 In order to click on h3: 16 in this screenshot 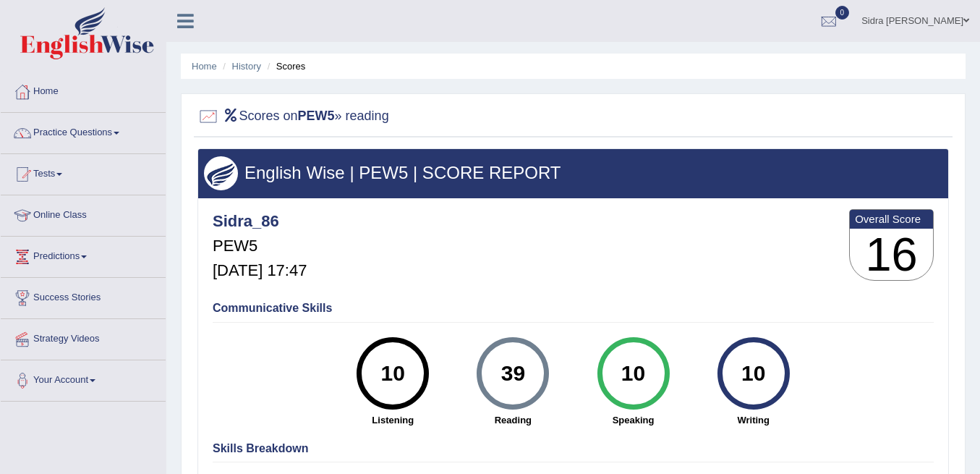, I will do `click(891, 255)`.